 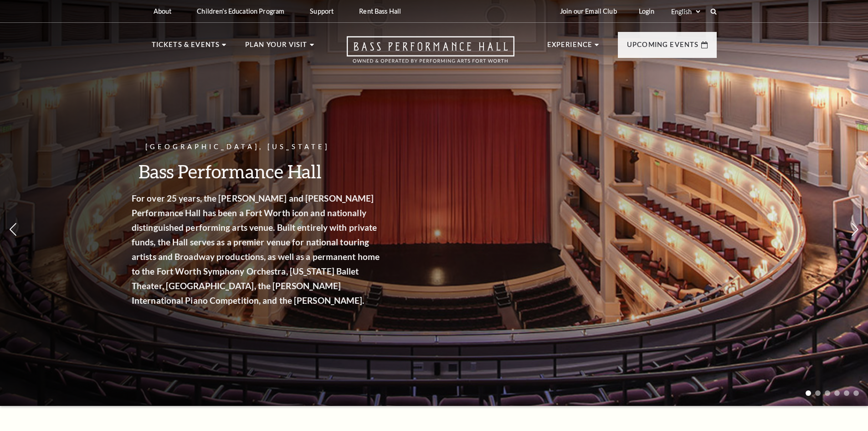 What do you see at coordinates (570, 48) in the screenshot?
I see `p: Experience` at bounding box center [570, 48].